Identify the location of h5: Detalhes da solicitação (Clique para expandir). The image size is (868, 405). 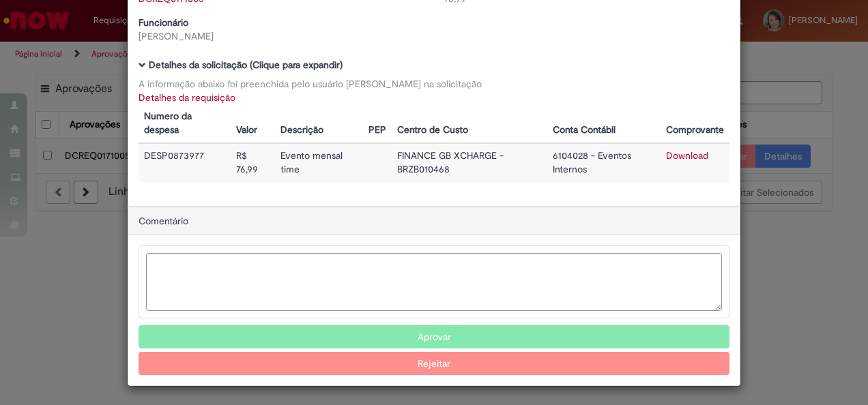
(434, 65).